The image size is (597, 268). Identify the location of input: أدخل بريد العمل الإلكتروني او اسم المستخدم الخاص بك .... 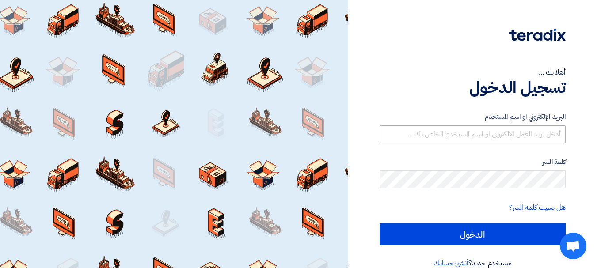
(472, 134).